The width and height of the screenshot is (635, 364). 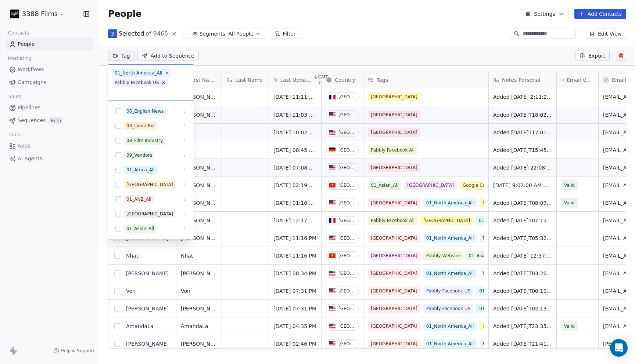 What do you see at coordinates (145, 111) in the screenshot?
I see `div: 00_English News` at bounding box center [145, 111].